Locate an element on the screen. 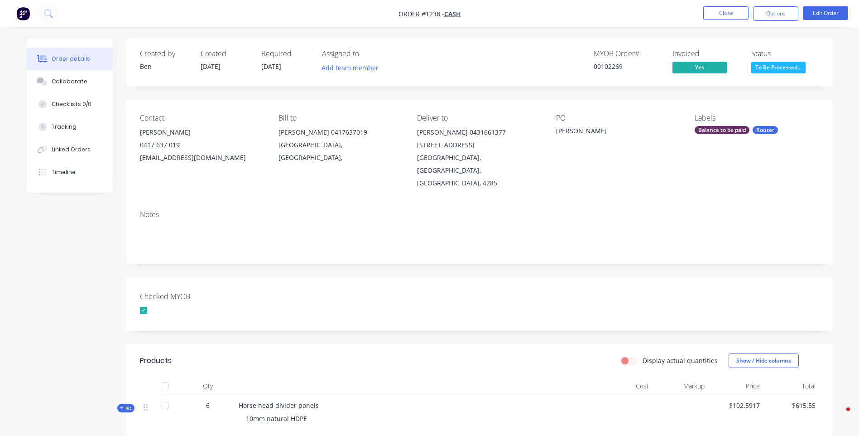  div: Balance to be paid is located at coordinates (722, 130).